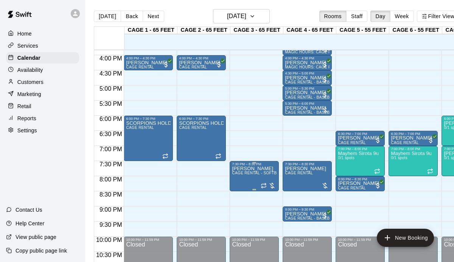 Image resolution: width=454 pixels, height=262 pixels. What do you see at coordinates (111, 104) in the screenshot?
I see `span: 5:30 PM` at bounding box center [111, 104].